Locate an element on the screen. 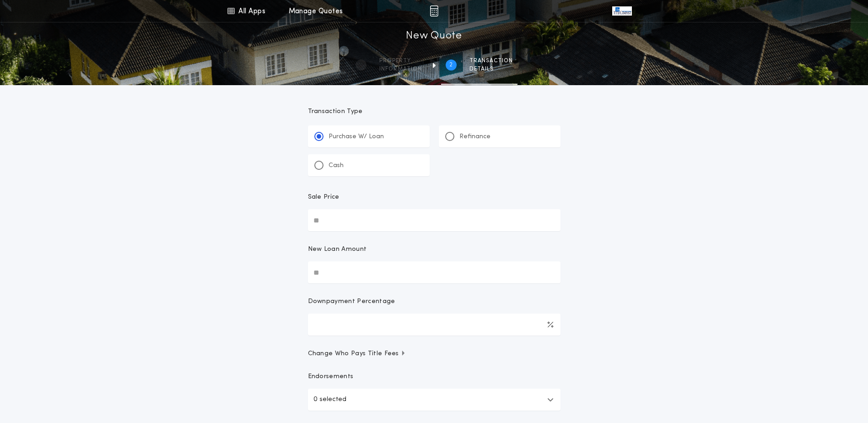  span: details is located at coordinates (491, 69).